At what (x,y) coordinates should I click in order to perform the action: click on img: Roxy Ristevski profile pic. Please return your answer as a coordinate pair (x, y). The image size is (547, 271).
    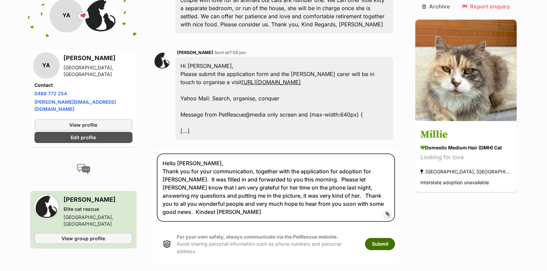
    Looking at the image, I should click on (162, 60).